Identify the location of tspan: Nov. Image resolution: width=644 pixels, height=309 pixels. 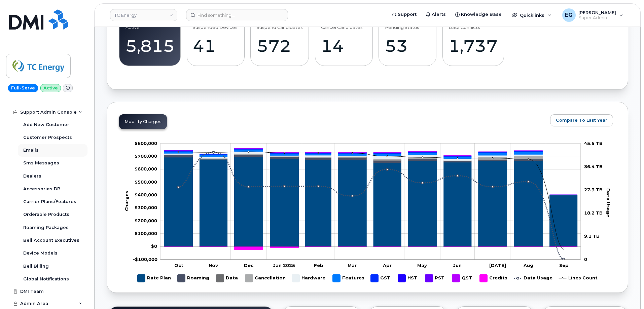
(214, 265).